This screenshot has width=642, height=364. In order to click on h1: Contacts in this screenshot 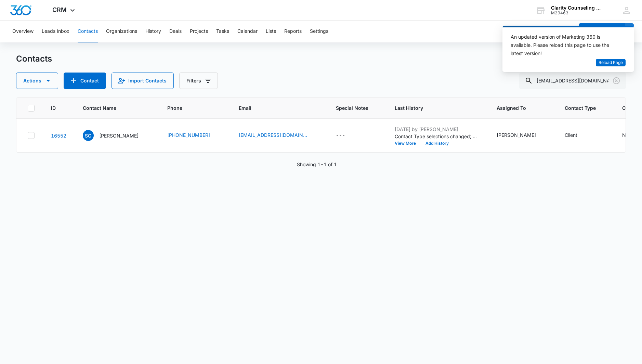, I will do `click(34, 58)`.